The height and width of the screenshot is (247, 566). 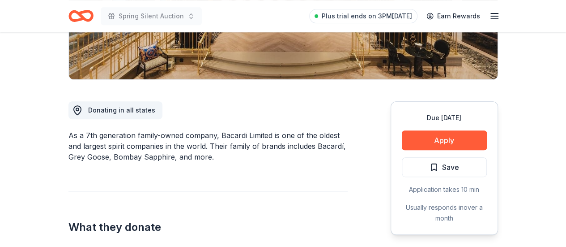 I want to click on div: Usually responds in over a month, so click(x=444, y=213).